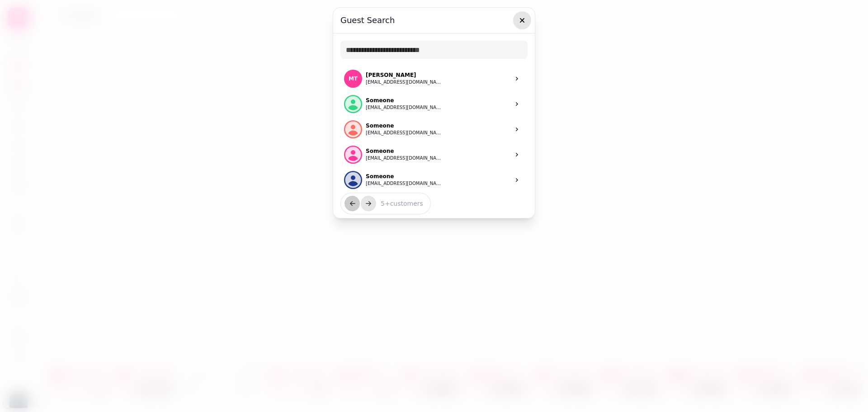 This screenshot has height=412, width=868. What do you see at coordinates (368, 204) in the screenshot?
I see `button: next` at bounding box center [368, 204].